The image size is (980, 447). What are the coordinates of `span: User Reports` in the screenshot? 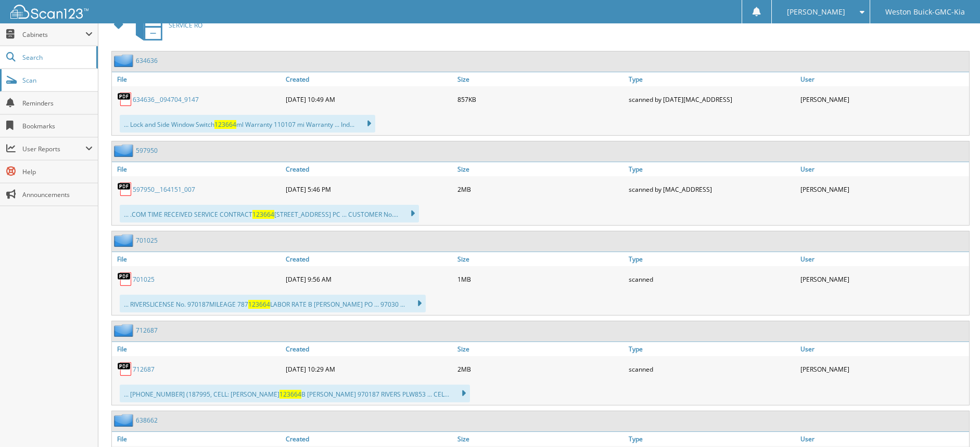 It's located at (54, 149).